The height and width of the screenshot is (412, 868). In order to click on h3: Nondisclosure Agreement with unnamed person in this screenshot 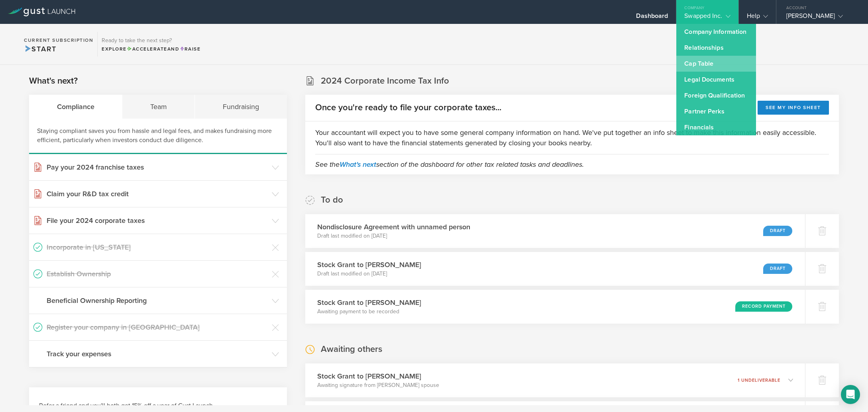, I will do `click(394, 227)`.